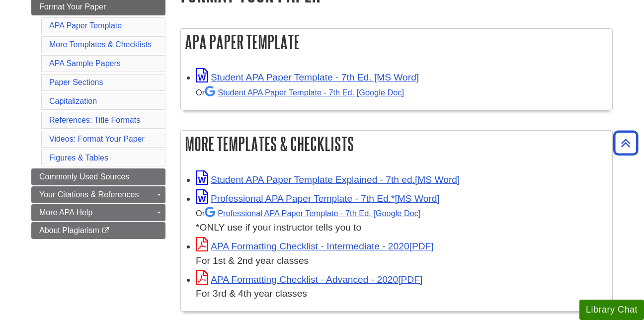  What do you see at coordinates (397, 143) in the screenshot?
I see `h2: More Templates & Checklists` at bounding box center [397, 143].